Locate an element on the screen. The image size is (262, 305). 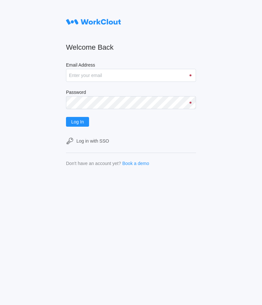
a: Log in with SSO is located at coordinates (131, 141).